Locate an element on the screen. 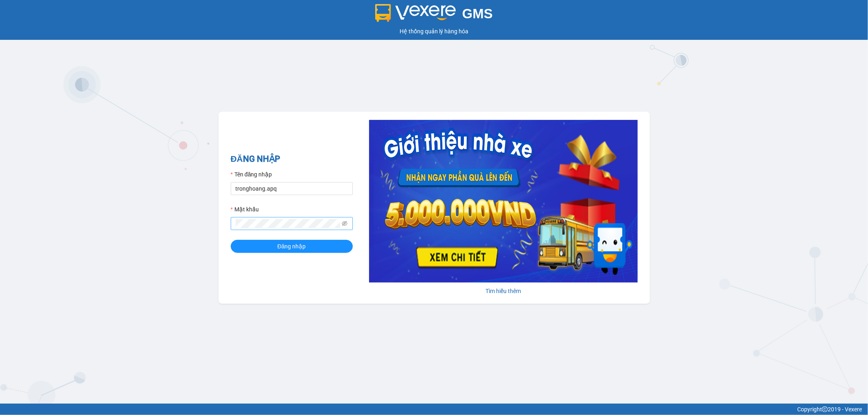  span: copyright is located at coordinates (825, 409).